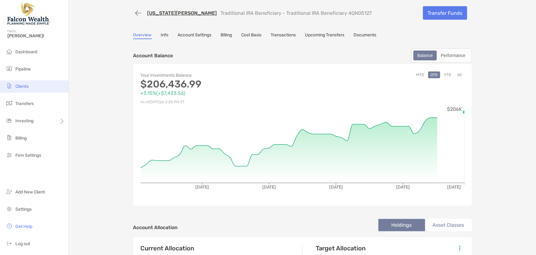 This screenshot has height=255, width=536. I want to click on button: YTD, so click(448, 75).